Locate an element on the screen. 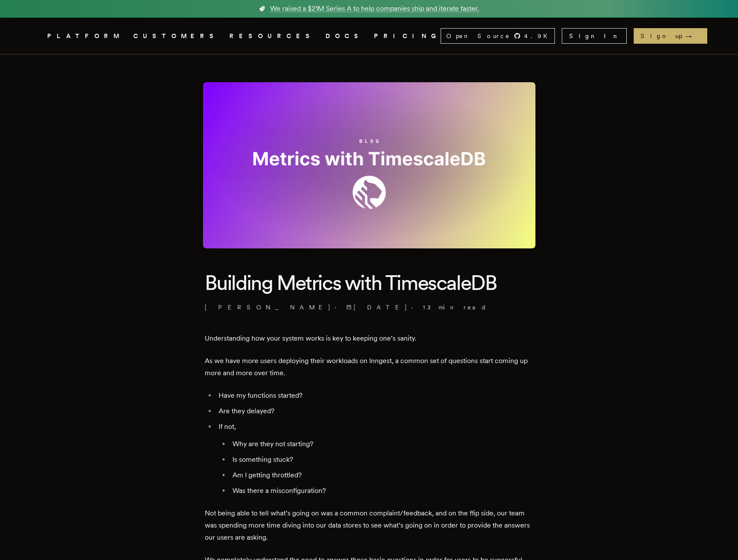 This screenshot has height=560, width=738. span: PLATFORM is located at coordinates (85, 36).